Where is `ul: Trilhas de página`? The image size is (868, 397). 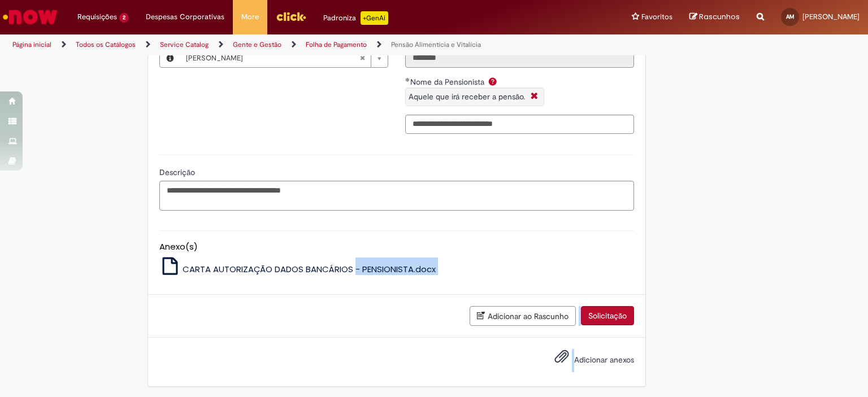
ul: Trilhas de página is located at coordinates (289, 45).